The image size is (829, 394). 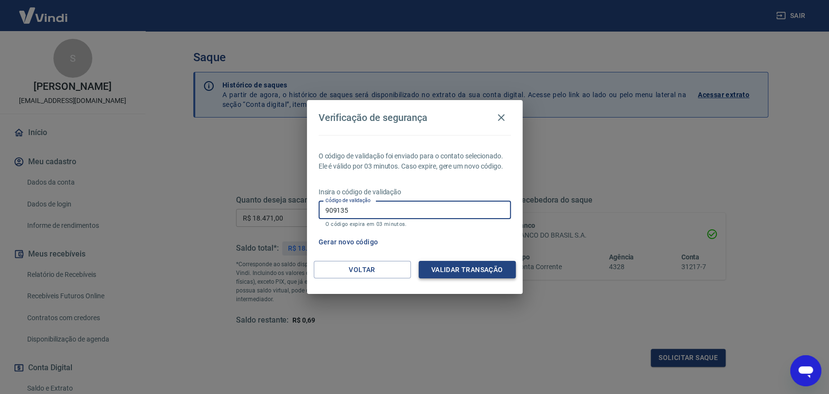 What do you see at coordinates (415, 224) in the screenshot?
I see `p: O código expira em 03 minutos.` at bounding box center [415, 224].